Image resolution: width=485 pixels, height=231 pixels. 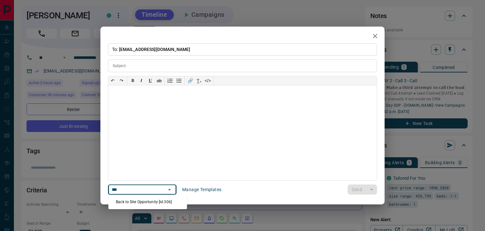 I want to click on button: ab, so click(x=159, y=81).